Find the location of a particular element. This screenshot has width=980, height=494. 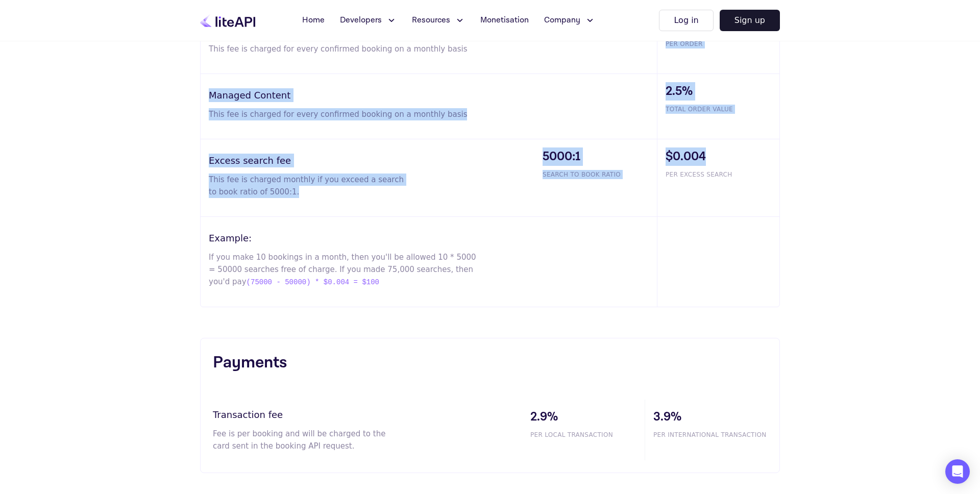

span: 2.9% is located at coordinates (587, 416).